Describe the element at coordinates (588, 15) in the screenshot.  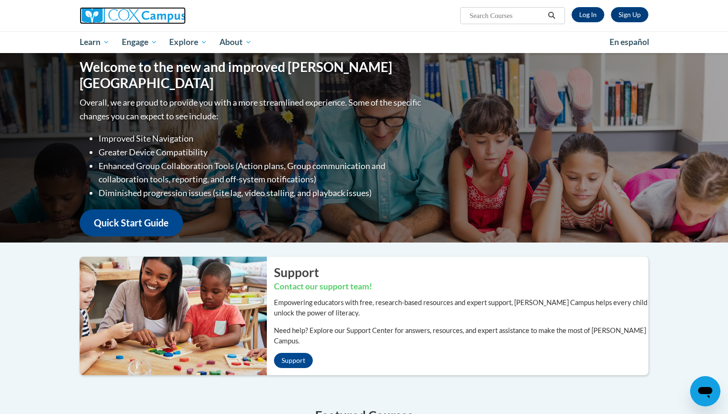
I see `a: Log In` at that location.